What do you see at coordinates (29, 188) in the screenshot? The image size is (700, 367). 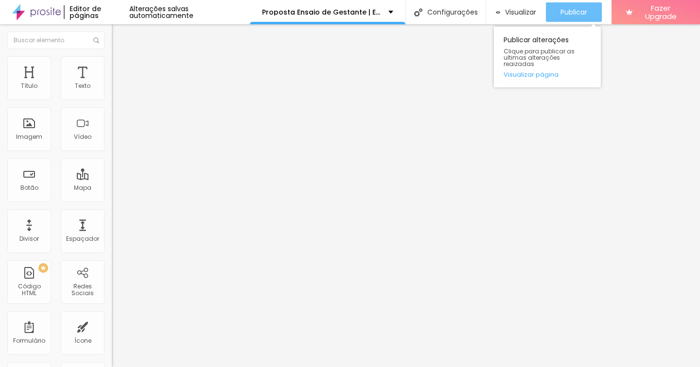 I see `div: Botão` at bounding box center [29, 188].